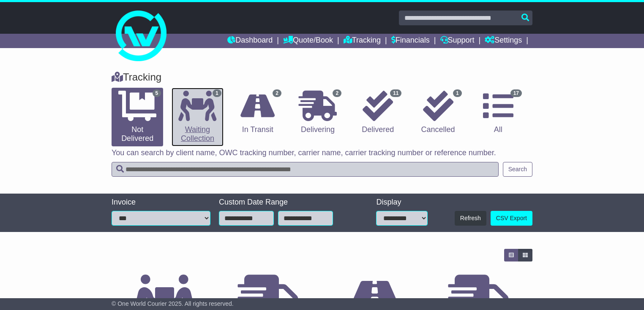 The image size is (644, 310). What do you see at coordinates (250, 41) in the screenshot?
I see `a: Dashboard` at bounding box center [250, 41].